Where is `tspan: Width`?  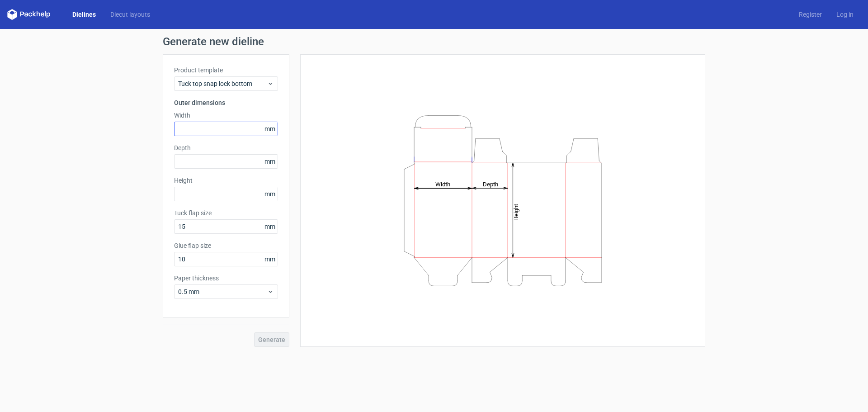 tspan: Width is located at coordinates (442, 184).